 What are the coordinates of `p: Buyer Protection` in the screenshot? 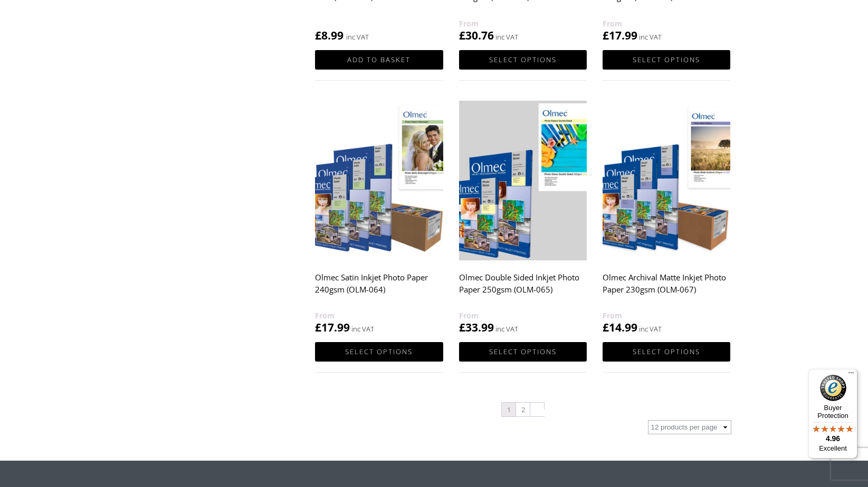 It's located at (833, 412).